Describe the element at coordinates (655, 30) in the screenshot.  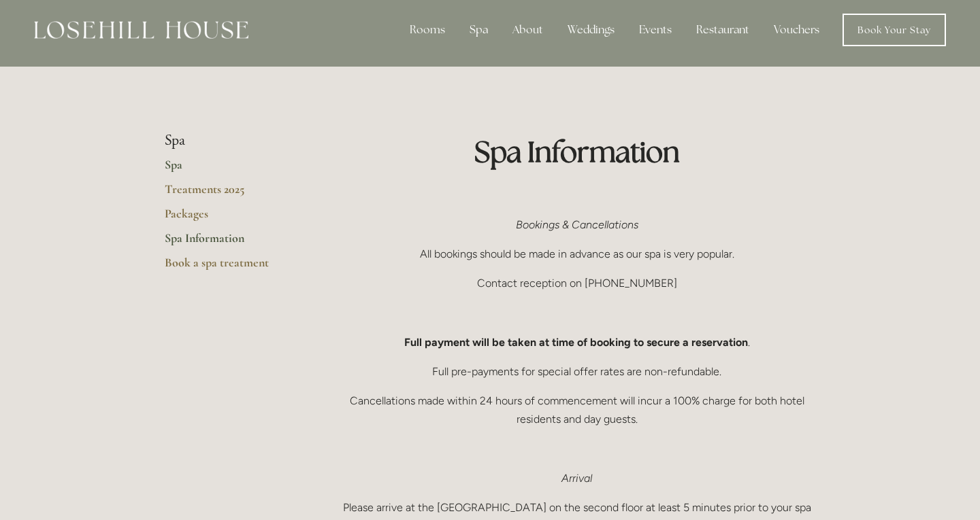
I see `div: Events` at that location.